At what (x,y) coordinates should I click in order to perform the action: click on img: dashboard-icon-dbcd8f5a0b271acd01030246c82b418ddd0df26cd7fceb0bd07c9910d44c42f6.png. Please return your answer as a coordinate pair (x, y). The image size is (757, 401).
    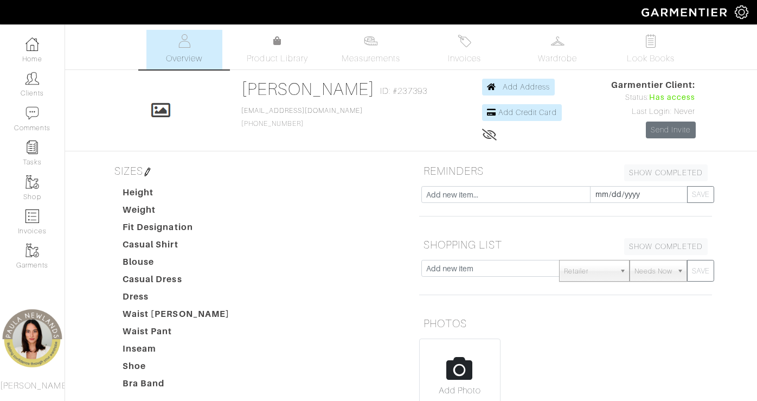
    Looking at the image, I should click on (32, 44).